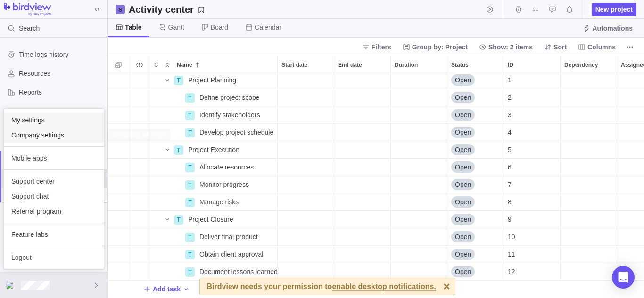 Image resolution: width=644 pixels, height=298 pixels. I want to click on div: Bayu Setb, so click(11, 285).